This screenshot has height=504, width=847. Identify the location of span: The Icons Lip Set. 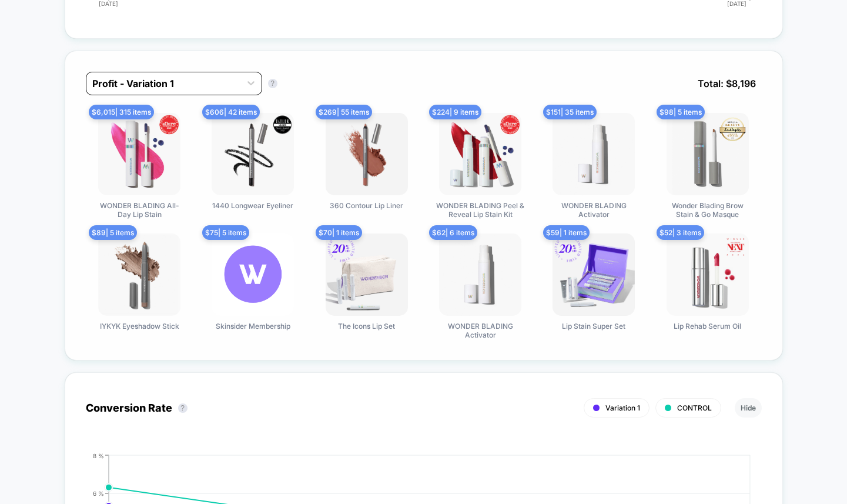
(366, 326).